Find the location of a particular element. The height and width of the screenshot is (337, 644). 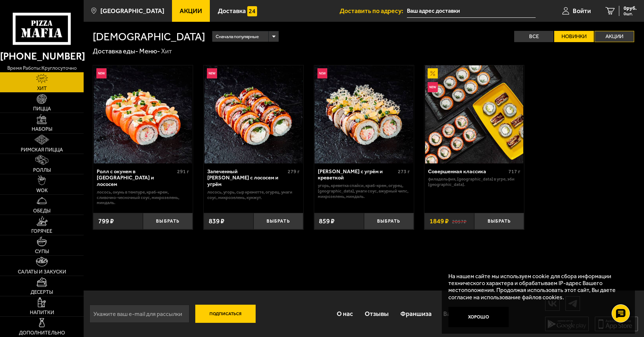

span: Доставить по адресу: is located at coordinates (373, 11).